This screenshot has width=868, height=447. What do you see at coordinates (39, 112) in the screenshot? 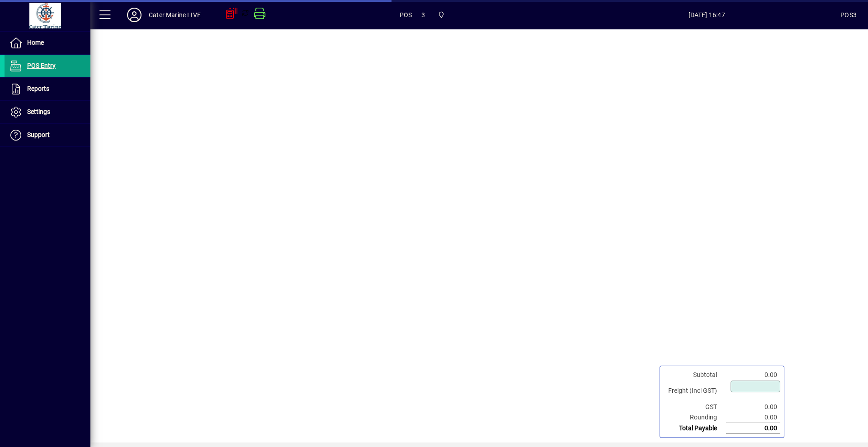
I see `span: Settings` at bounding box center [39, 112].